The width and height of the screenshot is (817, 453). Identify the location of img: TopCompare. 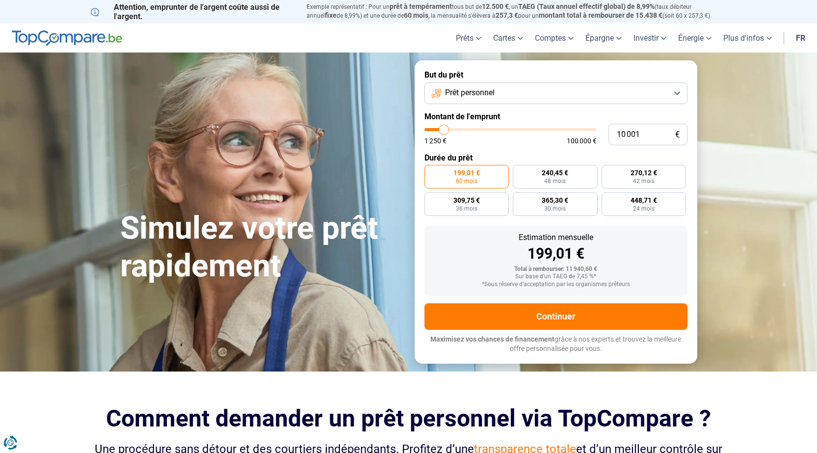
(67, 38).